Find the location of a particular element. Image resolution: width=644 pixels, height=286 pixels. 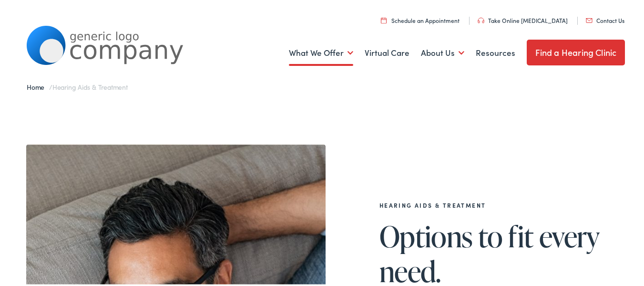

a: Schedule an Appointment is located at coordinates (420, 19).